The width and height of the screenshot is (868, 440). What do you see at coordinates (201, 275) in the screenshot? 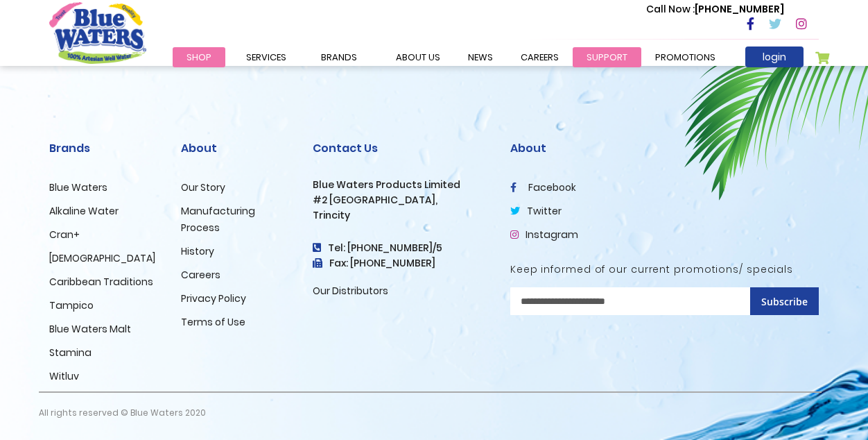
I see `a: Careers` at bounding box center [201, 275].